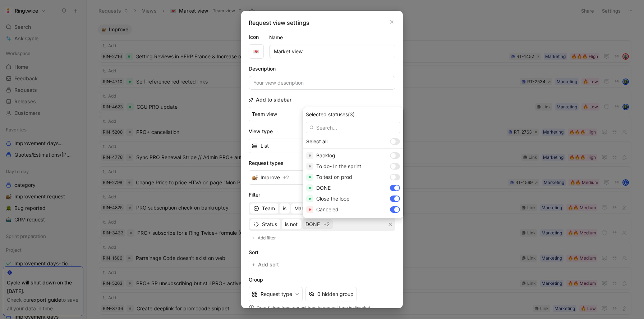  What do you see at coordinates (353, 127) in the screenshot?
I see `input: Search...` at bounding box center [353, 127].